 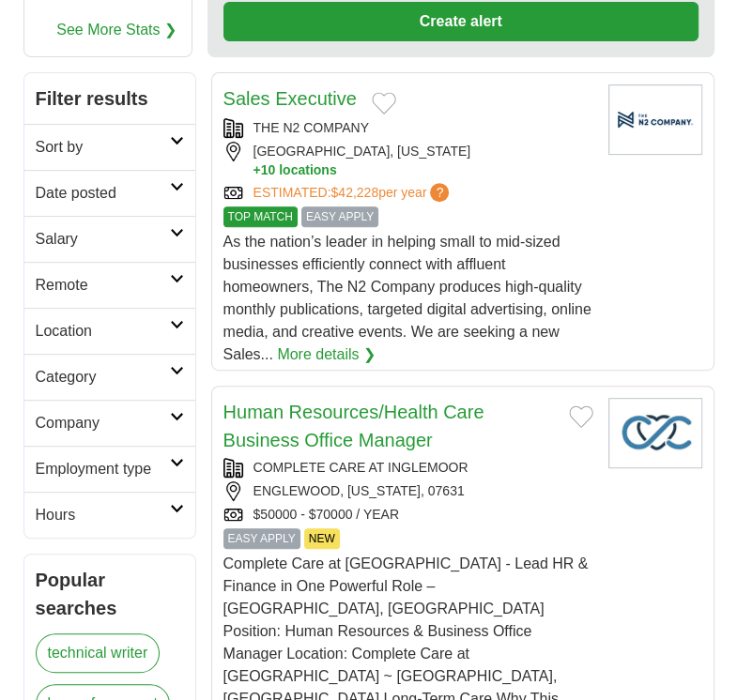 What do you see at coordinates (409, 468) in the screenshot?
I see `div: COMPLETE CARE AT INGLEMOOR` at bounding box center [409, 468].